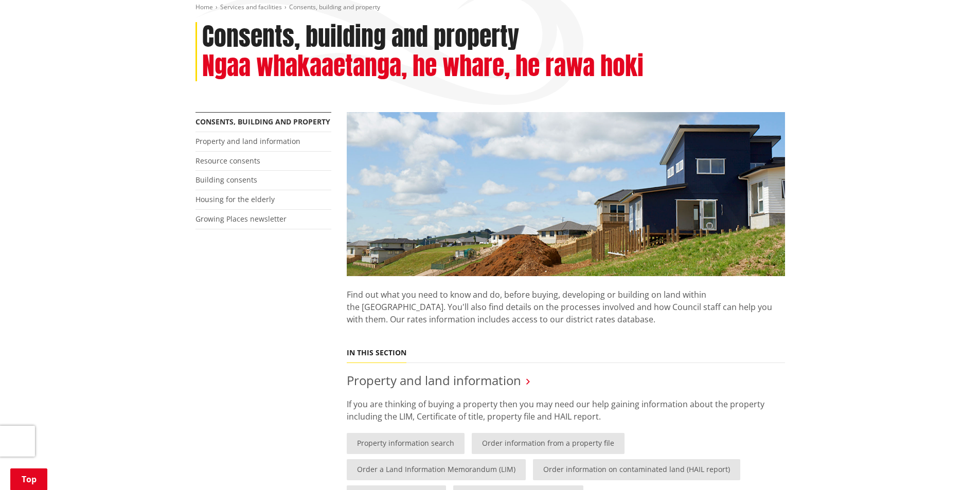 Image resolution: width=980 pixels, height=490 pixels. What do you see at coordinates (566, 194) in the screenshot?
I see `img: Land-and-property-landscape` at bounding box center [566, 194].